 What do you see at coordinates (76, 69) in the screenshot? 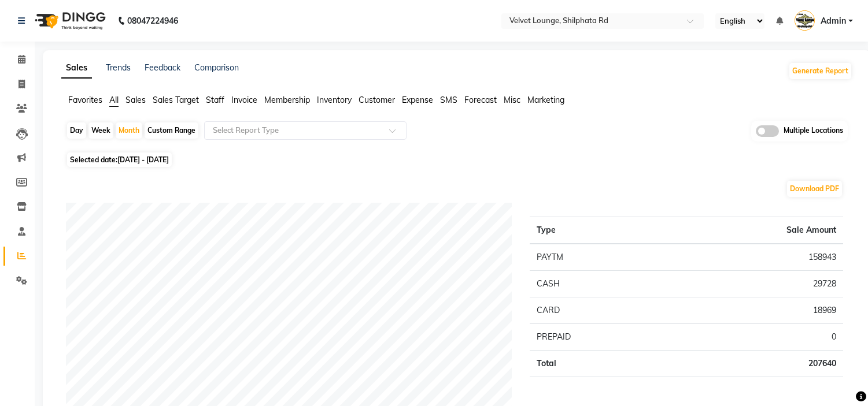
I see `a: Sales` at bounding box center [76, 69].